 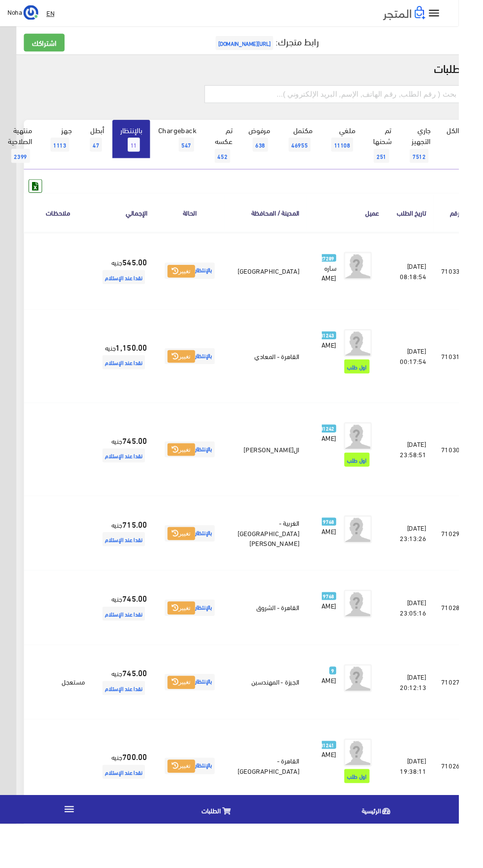 What do you see at coordinates (315, 153) in the screenshot?
I see `span: 46955` at bounding box center [315, 153].